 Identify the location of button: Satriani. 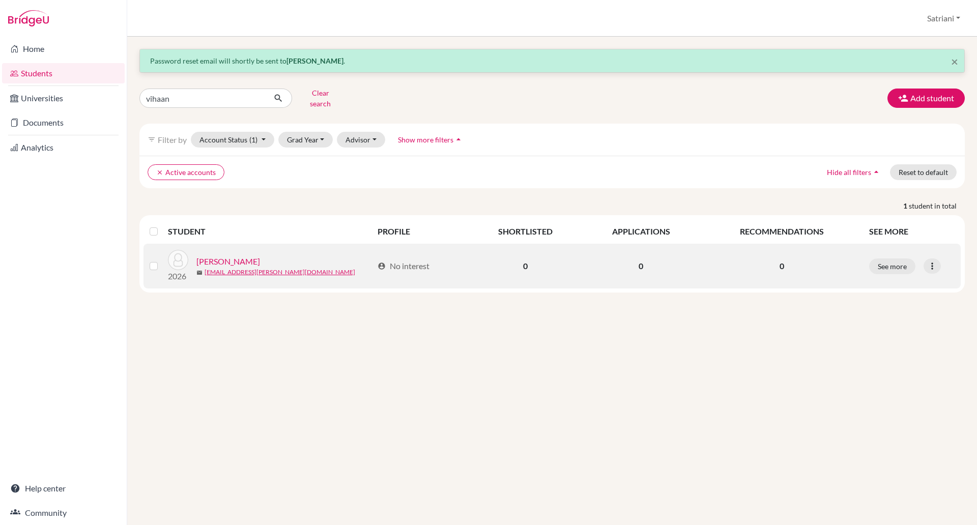
(943, 18).